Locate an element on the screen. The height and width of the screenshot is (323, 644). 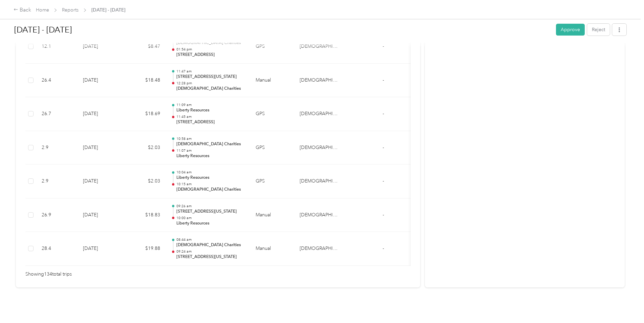
div: Back is located at coordinates (22, 10).